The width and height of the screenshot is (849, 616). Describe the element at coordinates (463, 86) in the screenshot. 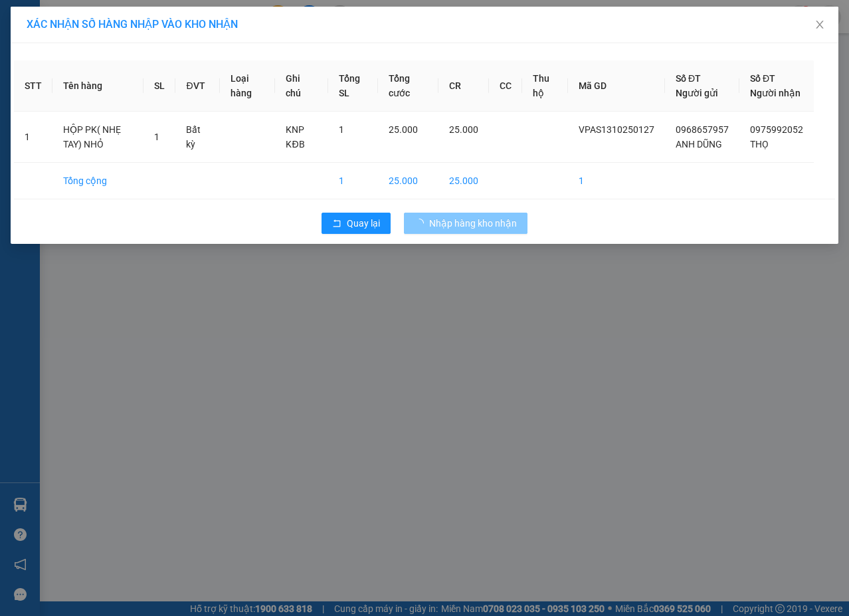

I see `th: CR` at that location.